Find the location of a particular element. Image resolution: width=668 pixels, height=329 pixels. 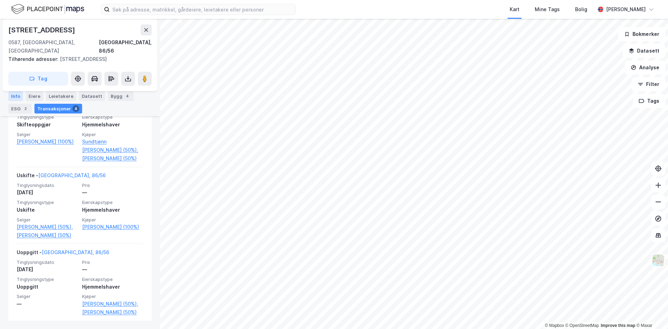

img: logo.f888ab2527a4732fd821a326f86c7f29.svg is located at coordinates (48, 9).